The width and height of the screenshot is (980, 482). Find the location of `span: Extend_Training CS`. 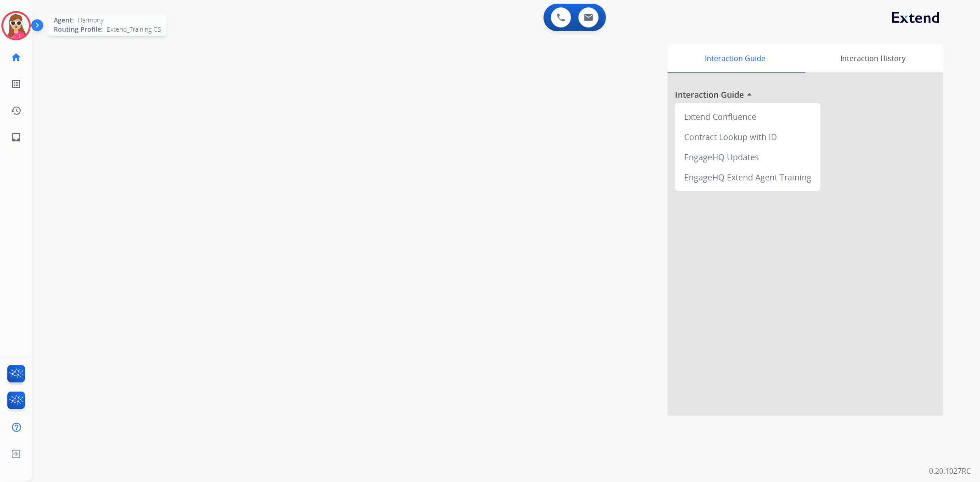

span: Extend_Training CS is located at coordinates (134, 29).